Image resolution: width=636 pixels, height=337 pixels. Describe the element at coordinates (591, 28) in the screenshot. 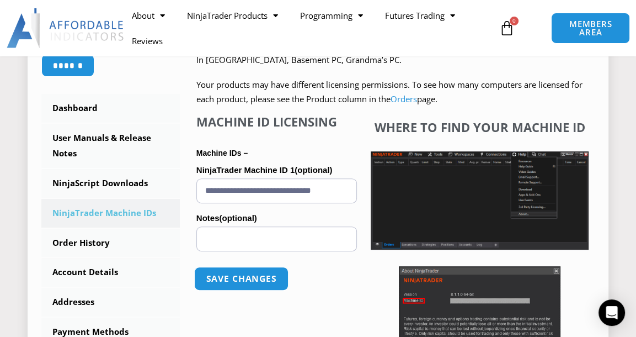

I see `span: MEMBERS AREA` at that location.